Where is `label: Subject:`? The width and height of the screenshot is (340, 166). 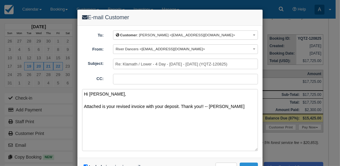
label: Subject: is located at coordinates (93, 63).